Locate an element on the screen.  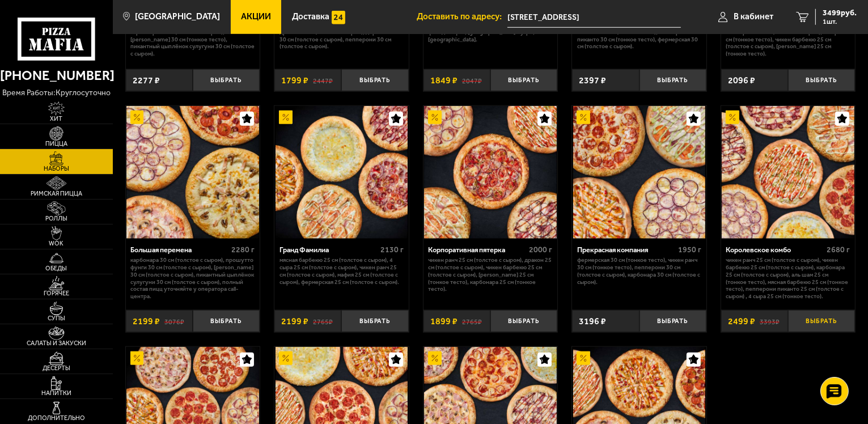
p: Чикен Ранч 25 см (толстое с сыром), Чикен Барбекю 25 см (толстое с сыром), Карбонара 25 см (толст... is located at coordinates (787, 278).